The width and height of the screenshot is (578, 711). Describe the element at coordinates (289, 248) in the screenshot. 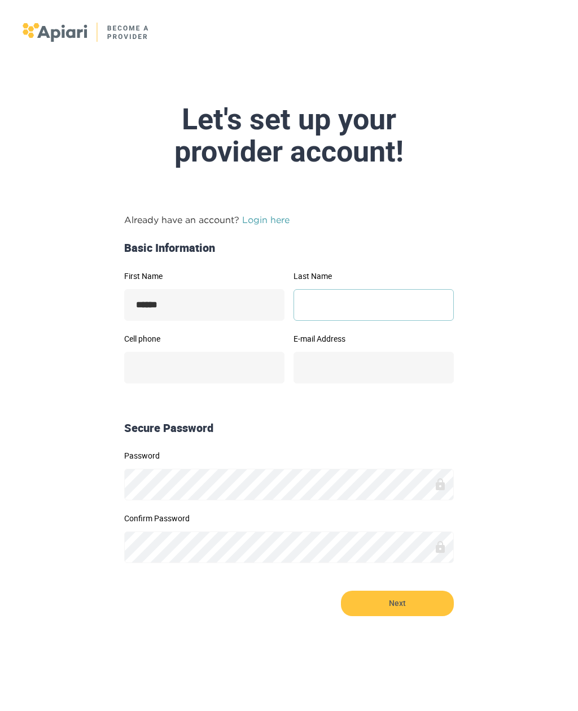

I see `div: Basic Information` at that location.